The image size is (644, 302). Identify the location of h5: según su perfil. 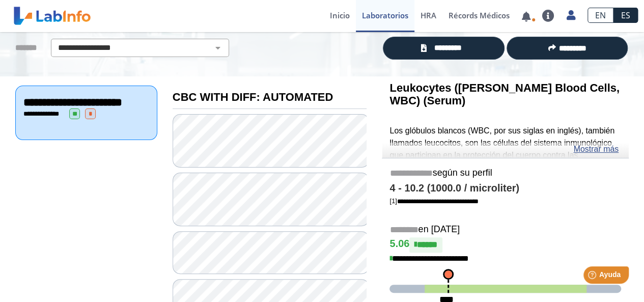
(505, 173).